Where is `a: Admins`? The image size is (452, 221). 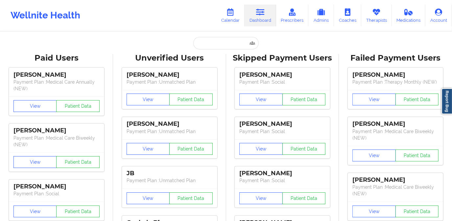
a: Admins is located at coordinates (321, 15).